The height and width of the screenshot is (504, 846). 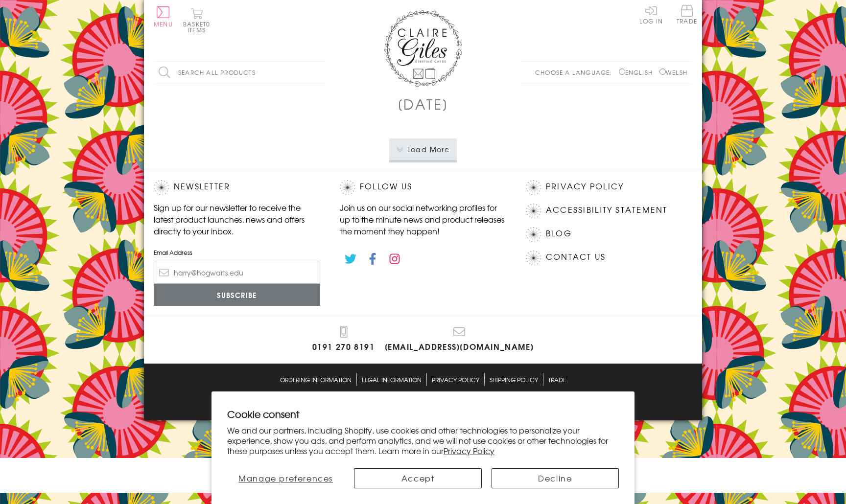 I want to click on input: Subscribe, so click(x=237, y=295).